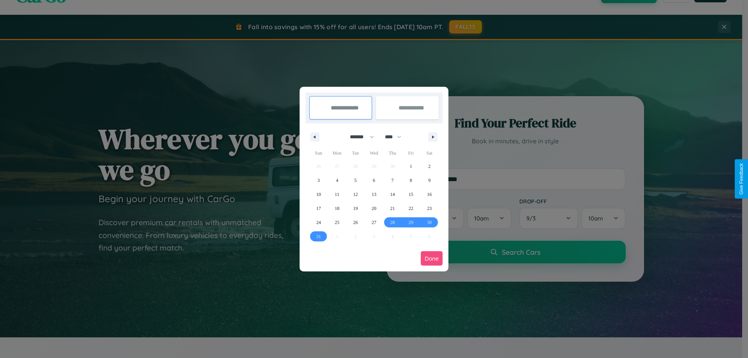 This screenshot has height=358, width=748. I want to click on span: 22, so click(411, 208).